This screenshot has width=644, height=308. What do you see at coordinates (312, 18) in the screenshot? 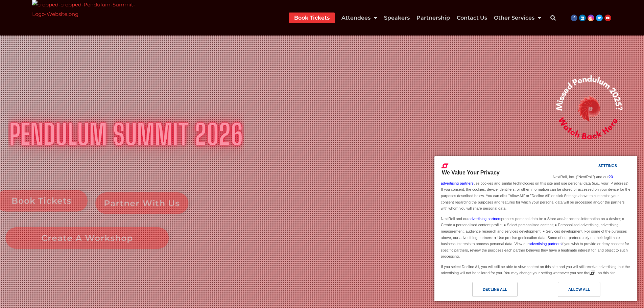
I see `a: Book Tickets` at bounding box center [312, 18].